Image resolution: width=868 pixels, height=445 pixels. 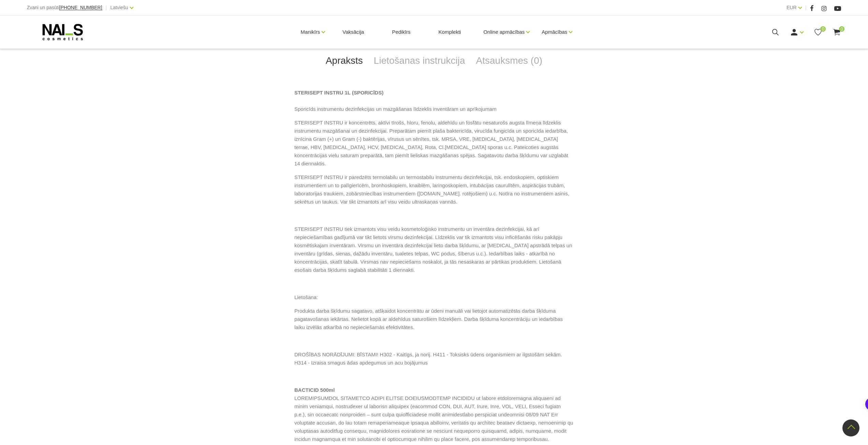 I want to click on p: STERISEPT INSTRU ir koncentrēts, aktīvi tīrošs, hloru, fenolu, aldehīdu un fosfātu nesaturošs aug..., so click(x=434, y=143).